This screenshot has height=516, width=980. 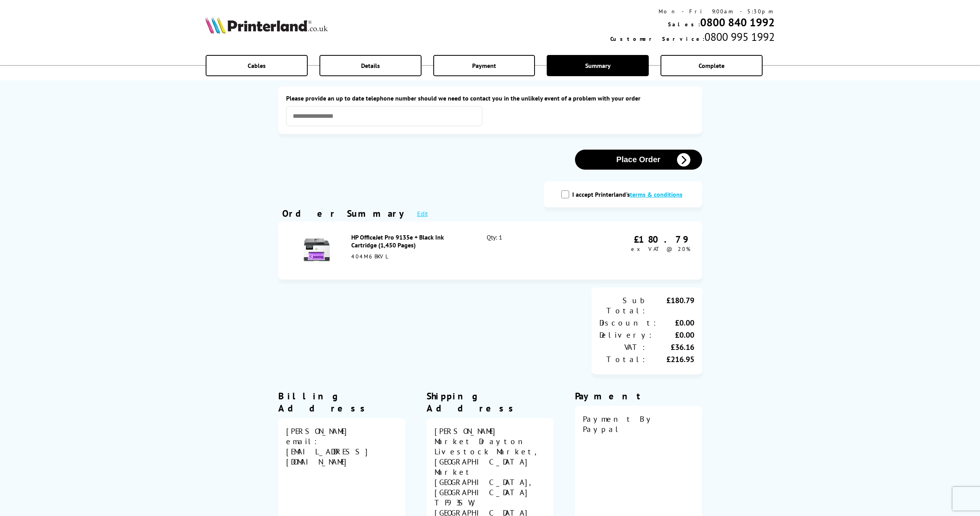 What do you see at coordinates (622, 347) in the screenshot?
I see `div: VAT:` at bounding box center [622, 347].